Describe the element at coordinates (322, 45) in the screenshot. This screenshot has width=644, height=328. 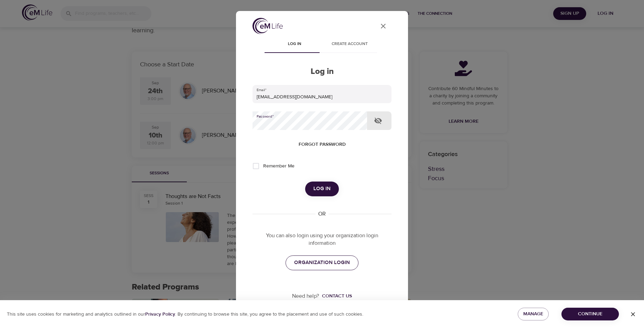
I see `div: disabled tabs example` at that location.